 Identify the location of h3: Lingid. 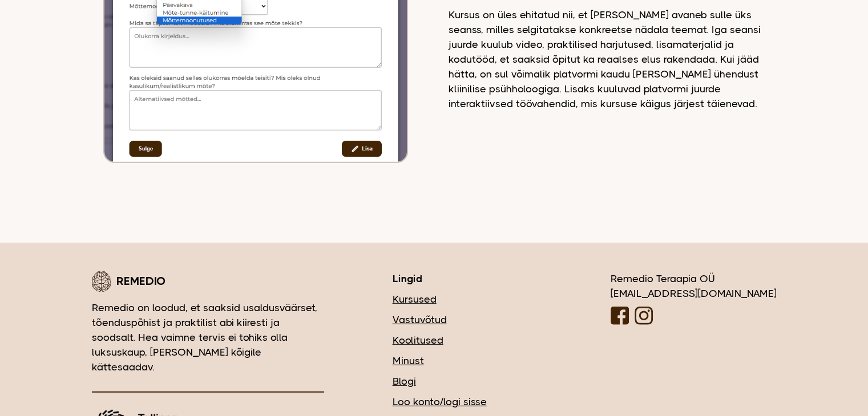
(467, 279).